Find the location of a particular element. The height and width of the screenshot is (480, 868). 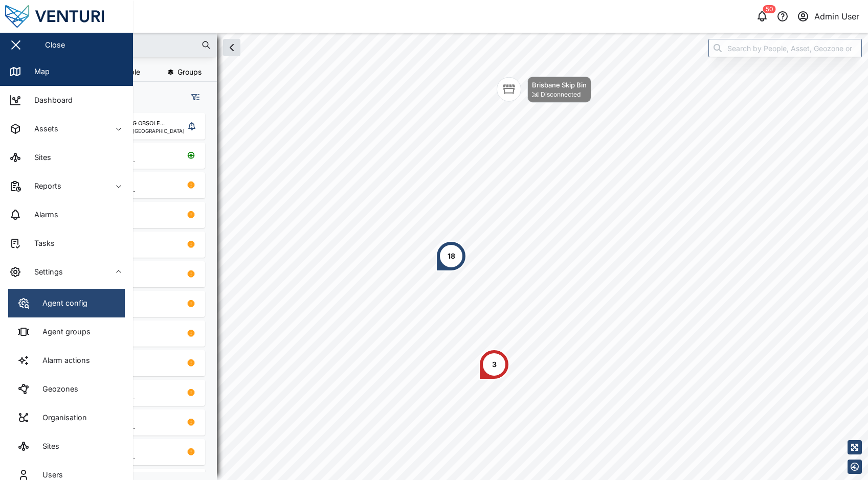

div: Settings is located at coordinates (45, 272).